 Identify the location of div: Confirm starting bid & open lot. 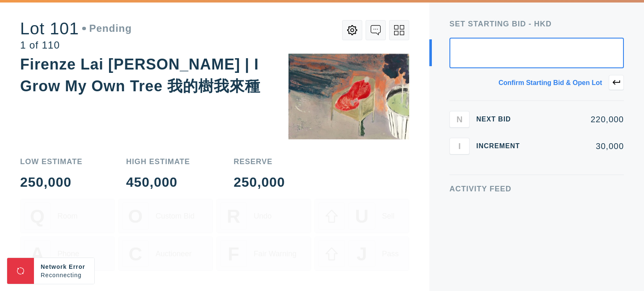
(550, 83).